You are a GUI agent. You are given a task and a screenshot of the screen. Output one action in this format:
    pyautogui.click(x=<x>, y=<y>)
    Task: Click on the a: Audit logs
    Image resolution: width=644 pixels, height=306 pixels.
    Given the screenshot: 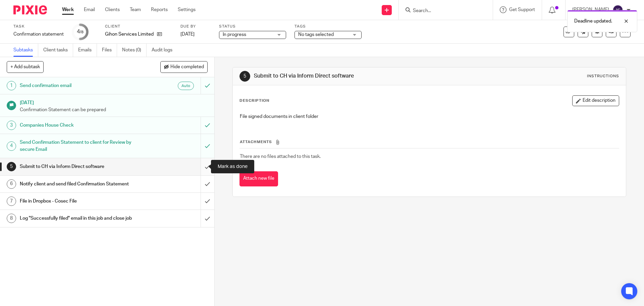 What is the action you would take?
    pyautogui.click(x=164, y=50)
    